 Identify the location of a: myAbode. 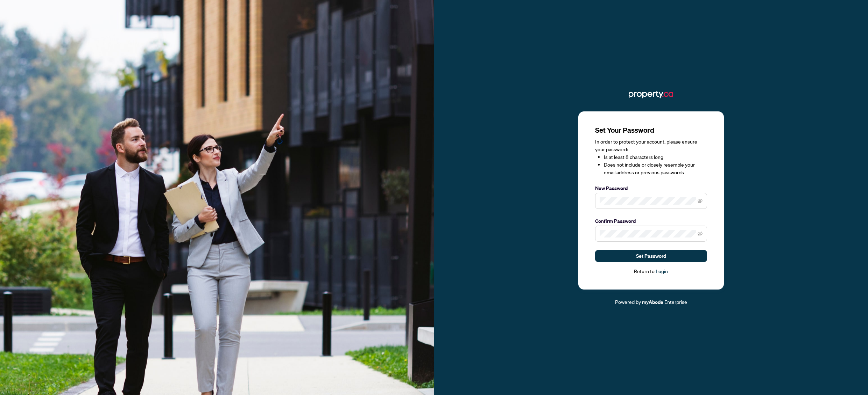
(652, 302).